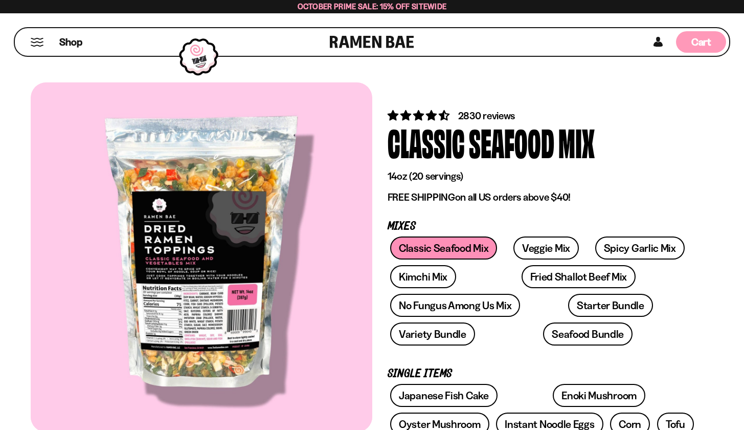 The height and width of the screenshot is (430, 744). I want to click on p: on all US orders above $40!, so click(543, 197).